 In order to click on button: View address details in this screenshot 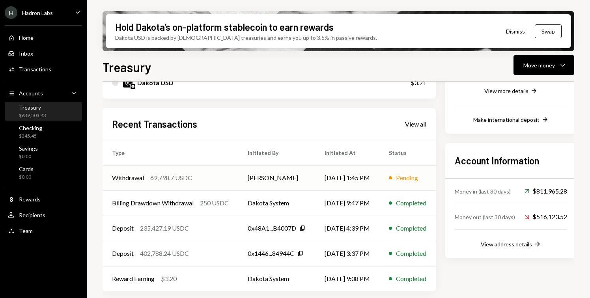, I will do `click(512, 245)`.